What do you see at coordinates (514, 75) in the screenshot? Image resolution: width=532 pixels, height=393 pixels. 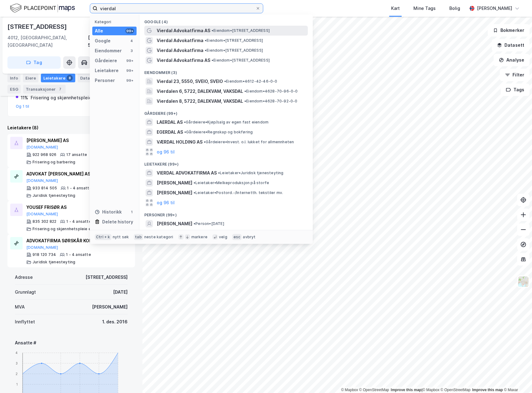 I see `button: Filter` at bounding box center [514, 75].